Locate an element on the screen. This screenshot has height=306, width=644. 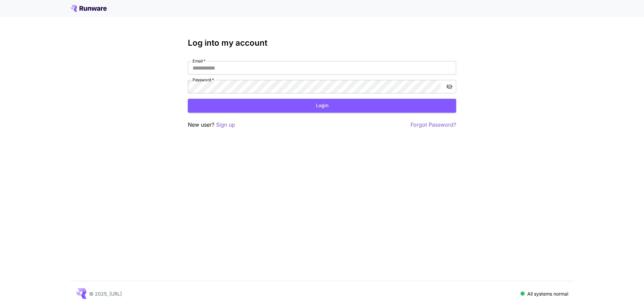
label: Email is located at coordinates (199, 61).